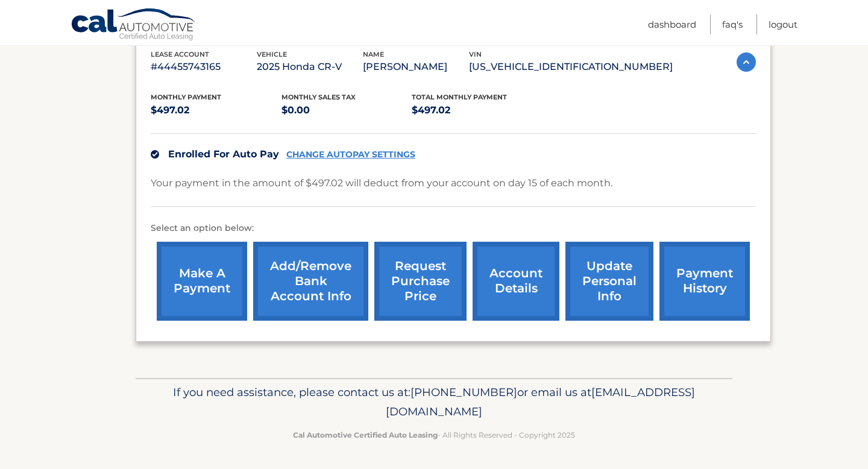 This screenshot has height=469, width=868. I want to click on span: lease account, so click(179, 55).